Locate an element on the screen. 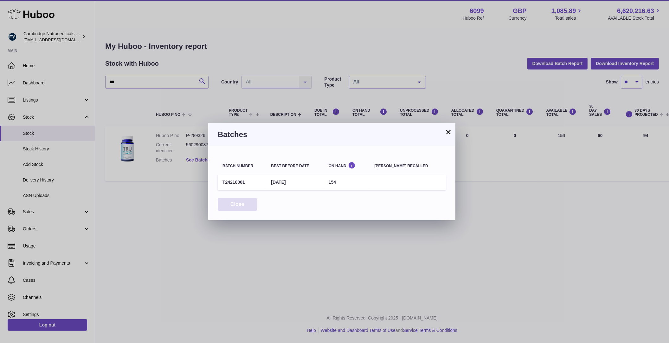  td: 154 is located at coordinates (347, 182).